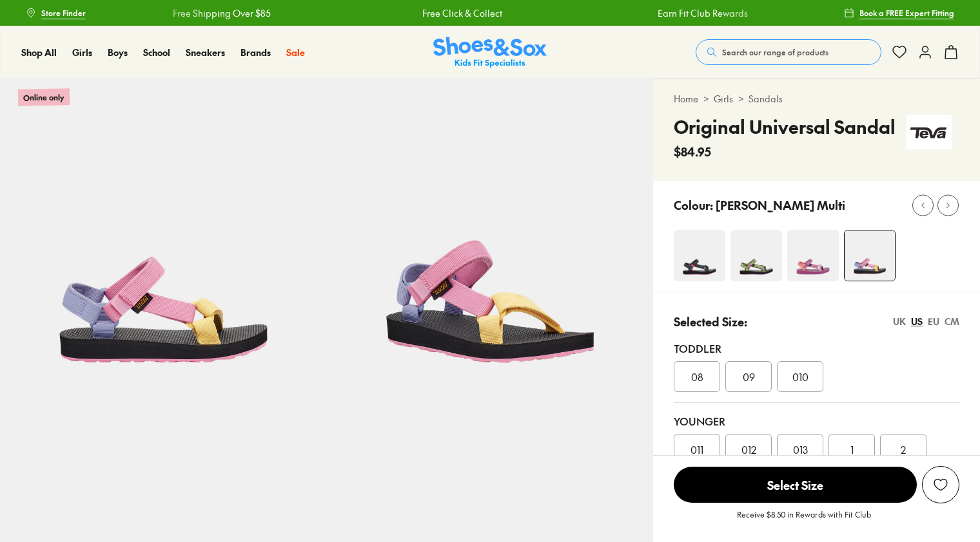 The image size is (980, 542). I want to click on span: Store Finder, so click(63, 13).